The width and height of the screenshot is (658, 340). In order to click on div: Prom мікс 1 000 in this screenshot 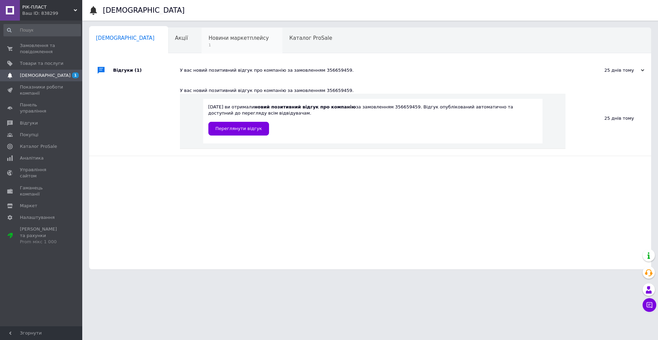, I will do `click(41, 242)`.